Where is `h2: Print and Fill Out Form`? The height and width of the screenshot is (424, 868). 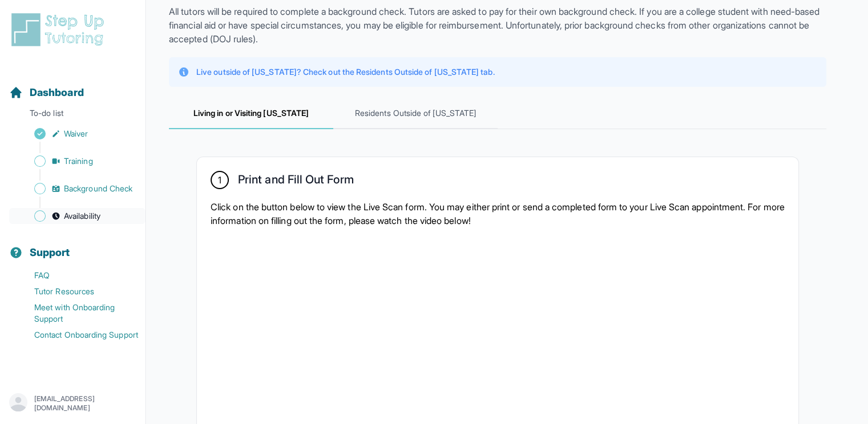 h2: Print and Fill Out Form is located at coordinates (295, 181).